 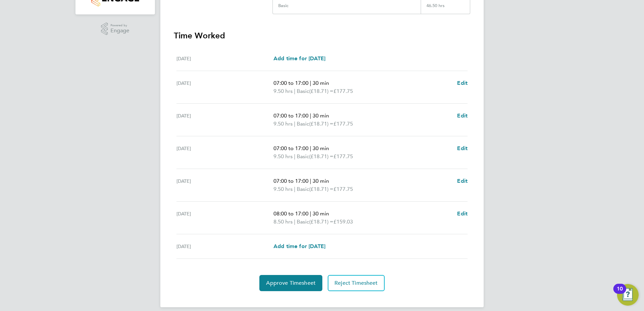 I want to click on button: Open Resource Center, 10 new notifications, so click(x=628, y=294).